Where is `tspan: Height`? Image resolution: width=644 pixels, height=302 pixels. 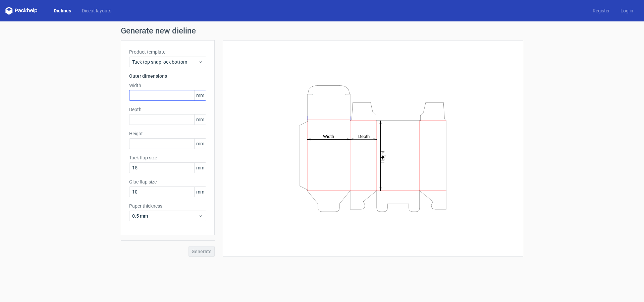 tspan: Height is located at coordinates (383, 157).